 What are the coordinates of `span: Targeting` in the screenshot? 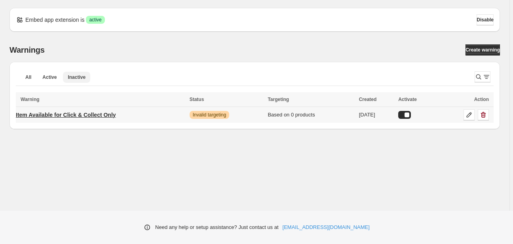 It's located at (278, 99).